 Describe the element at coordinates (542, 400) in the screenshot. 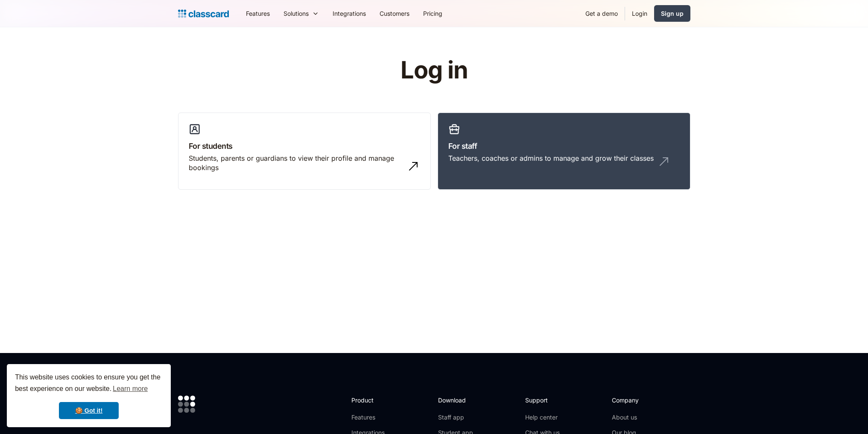

I see `h2: Support` at that location.